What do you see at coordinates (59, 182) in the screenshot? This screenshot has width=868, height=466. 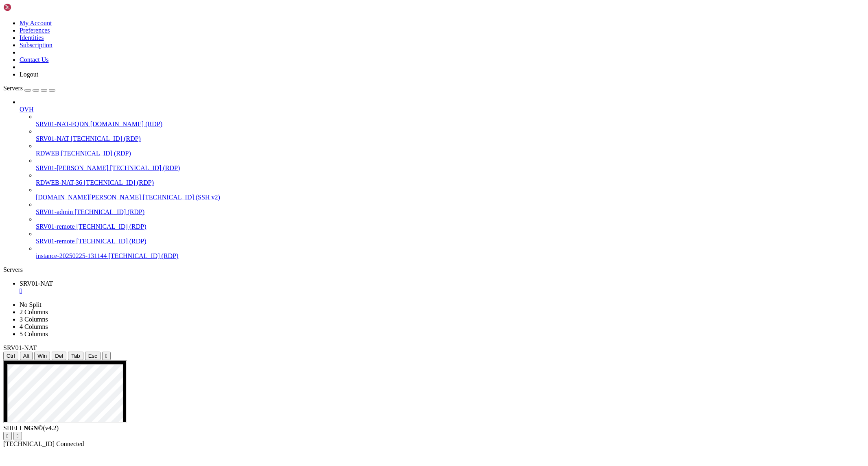 I see `span: RDWEB-NAT-36` at bounding box center [59, 182].